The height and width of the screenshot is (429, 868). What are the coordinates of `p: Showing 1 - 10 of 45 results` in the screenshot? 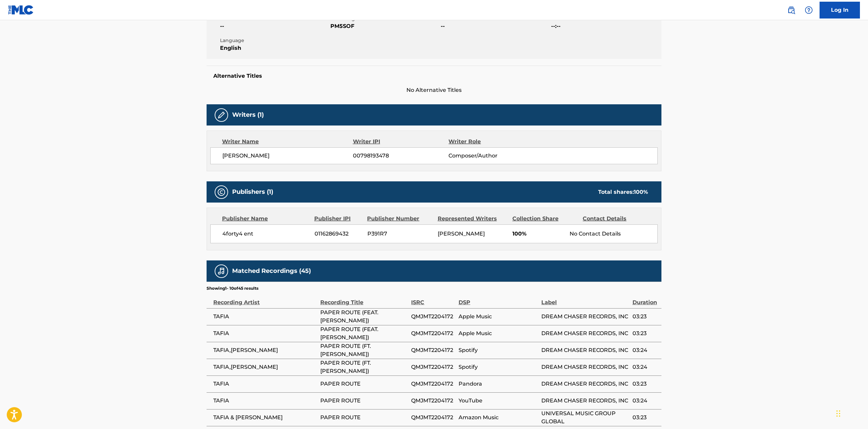 It's located at (232, 288).